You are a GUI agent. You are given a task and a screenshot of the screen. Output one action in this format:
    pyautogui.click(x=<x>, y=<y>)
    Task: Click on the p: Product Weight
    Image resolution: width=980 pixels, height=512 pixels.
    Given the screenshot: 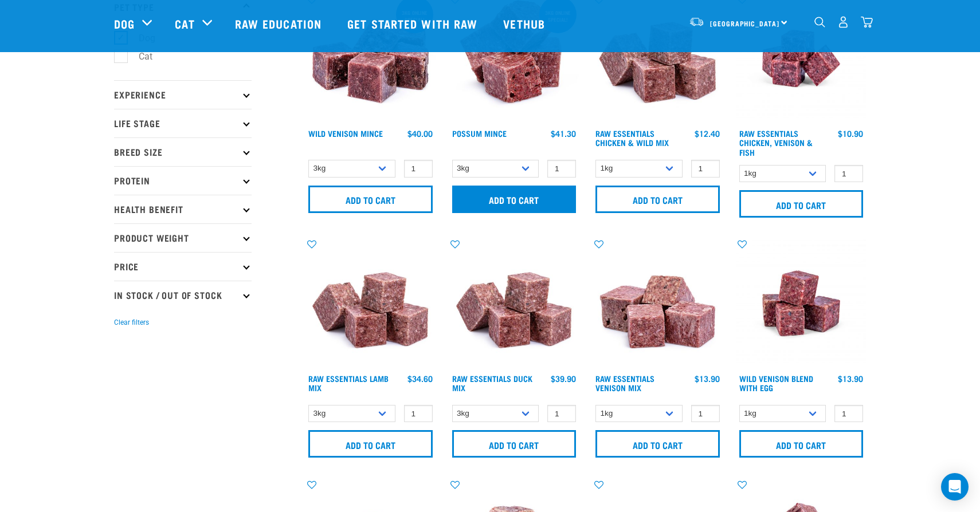 What is the action you would take?
    pyautogui.click(x=183, y=238)
    